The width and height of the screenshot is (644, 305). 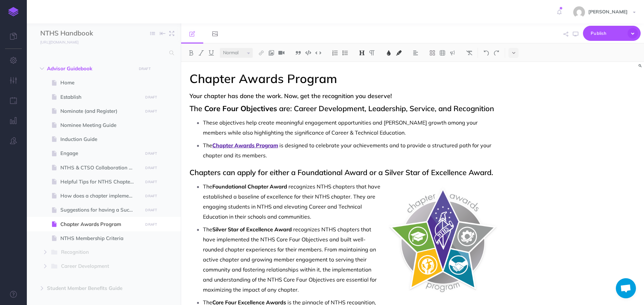 I want to click on img: Inline code button, so click(x=318, y=53).